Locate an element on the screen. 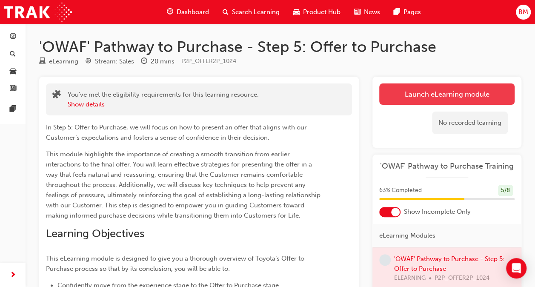  a: guage-iconDashboard is located at coordinates (188, 12).